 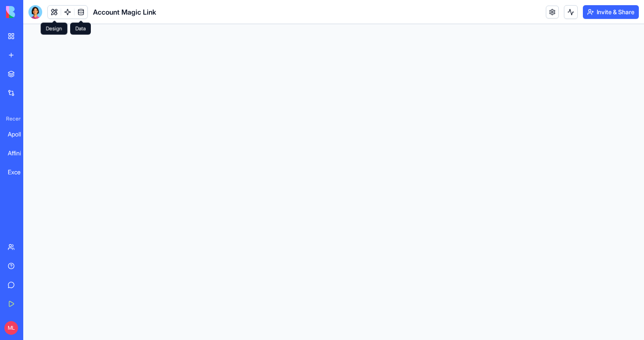 I want to click on span: Account Magic Link, so click(x=125, y=12).